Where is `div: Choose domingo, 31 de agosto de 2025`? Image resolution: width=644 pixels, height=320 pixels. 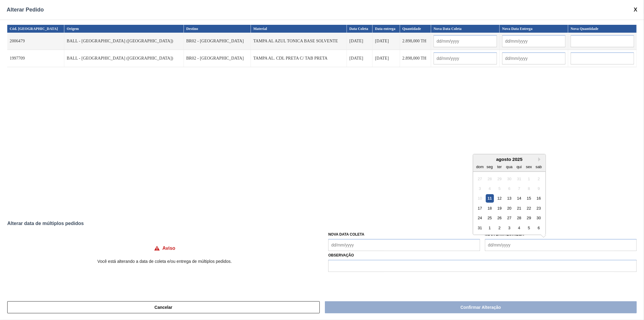 div: Choose domingo, 31 de agosto de 2025 is located at coordinates (480, 228).